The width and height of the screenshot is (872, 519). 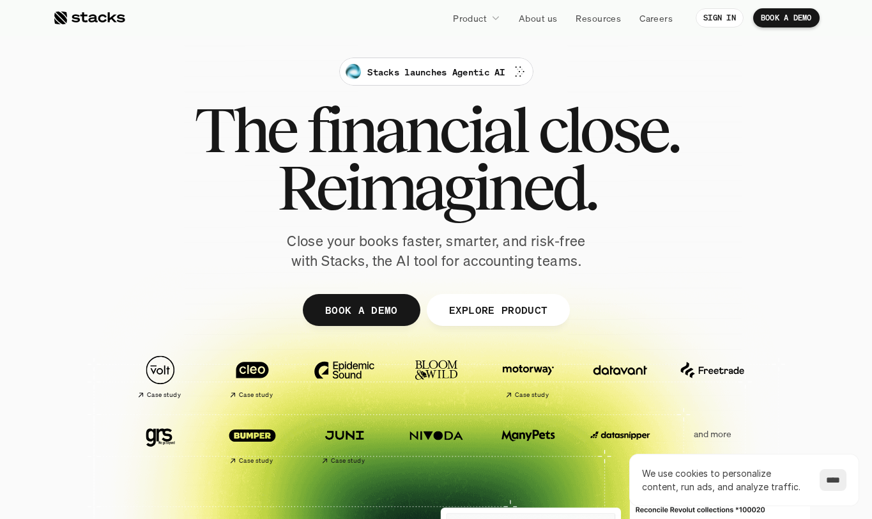 What do you see at coordinates (498, 309) in the screenshot?
I see `p: EXPLORE PRODUCT` at bounding box center [498, 309].